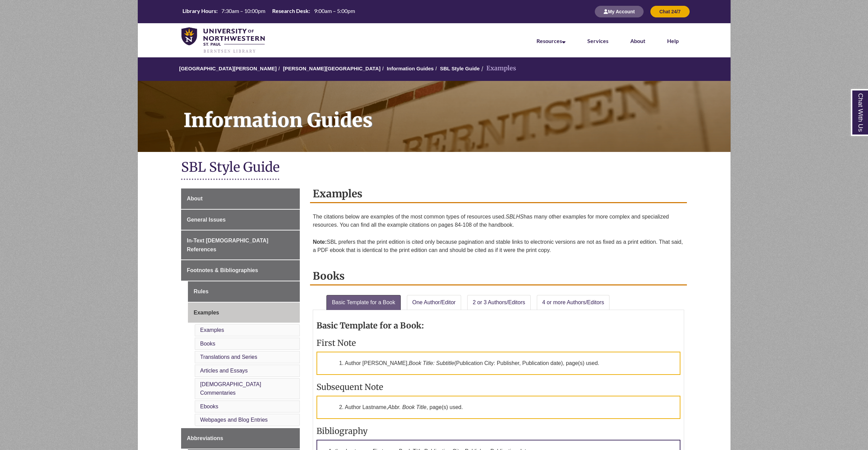 Image resolution: width=868 pixels, height=450 pixels. I want to click on em: Book Title: Subtitle, so click(431, 363).